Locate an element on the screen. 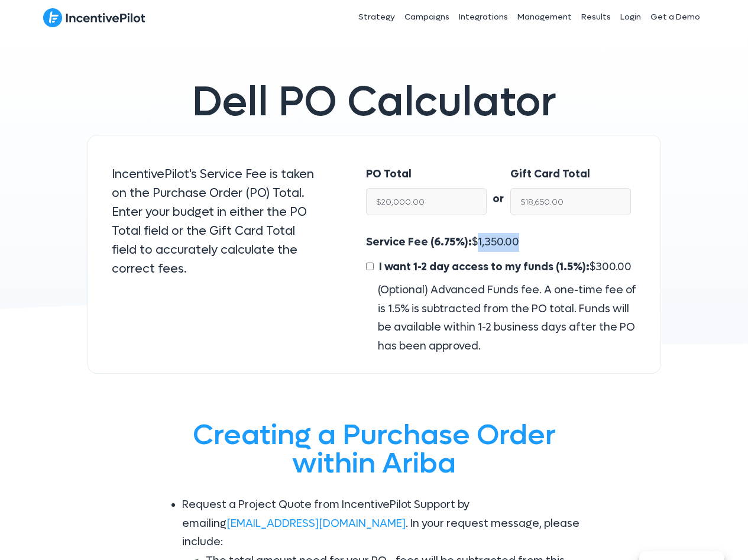 Image resolution: width=748 pixels, height=560 pixels. div: or is located at coordinates (499, 187).